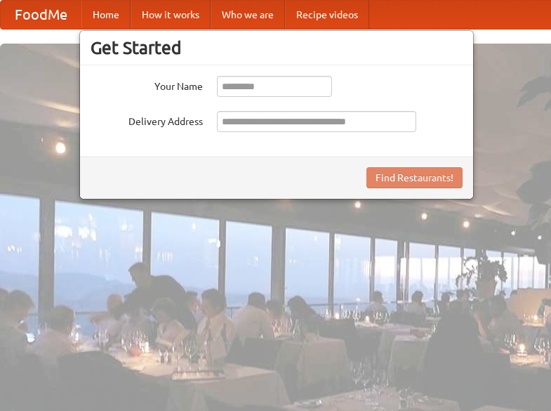 This screenshot has width=551, height=411. What do you see at coordinates (147, 84) in the screenshot?
I see `label: Your Name` at bounding box center [147, 84].